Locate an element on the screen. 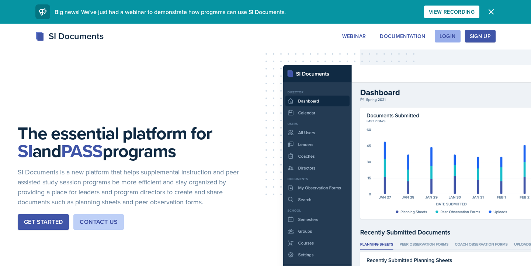  button: View Recording is located at coordinates (452, 12).